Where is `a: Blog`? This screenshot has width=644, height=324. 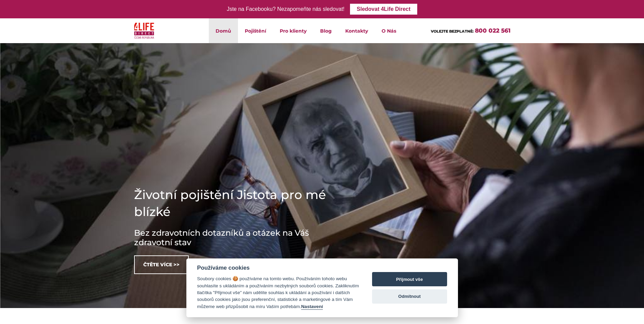 a: Blog is located at coordinates (326, 31).